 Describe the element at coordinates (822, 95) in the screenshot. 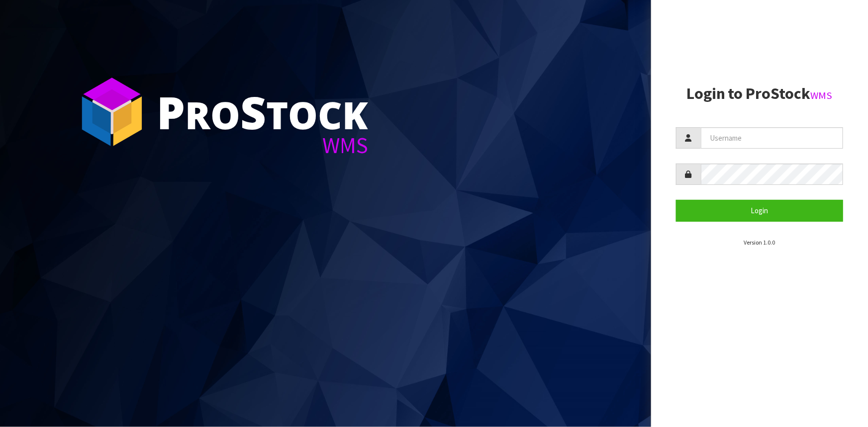

I see `small: WMS` at that location.